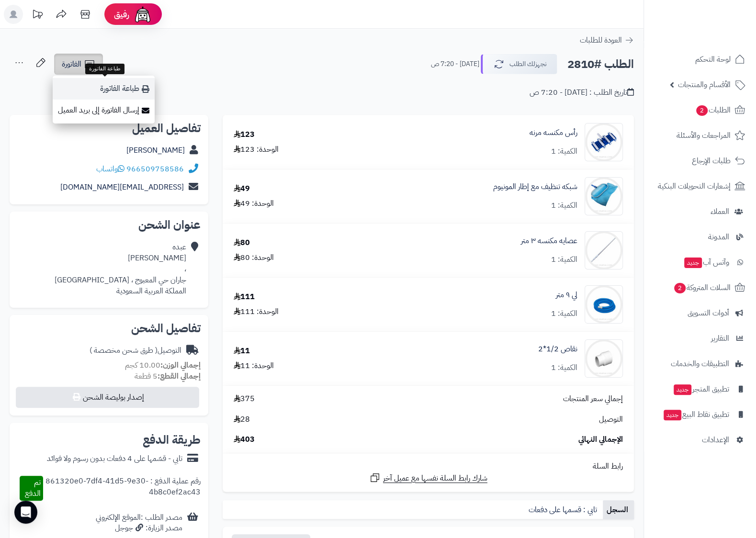 This screenshot has height=538, width=756. Describe the element at coordinates (254, 257) in the screenshot. I see `div: الوحدة: 80` at that location.